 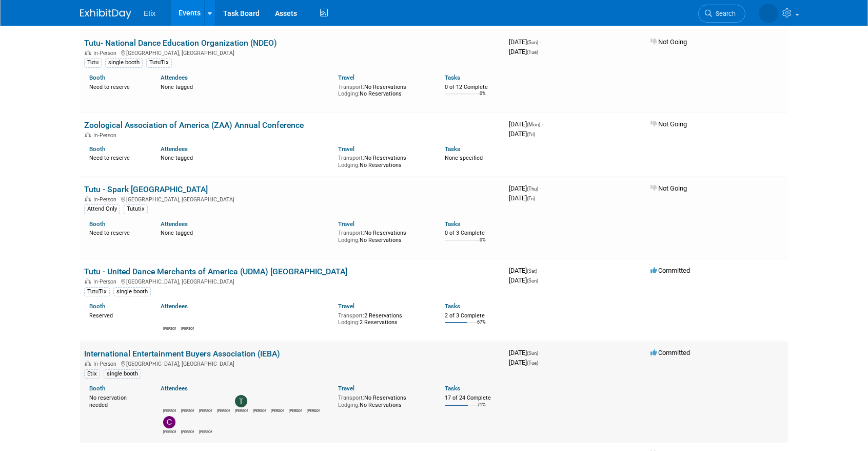 What do you see at coordinates (295, 410) in the screenshot?
I see `div: Jason Huie` at bounding box center [295, 410].